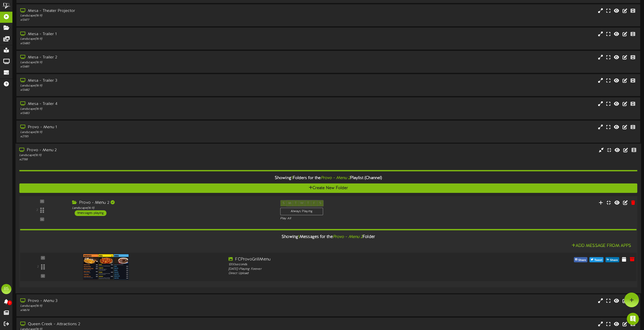 This screenshot has height=330, width=644. I want to click on div: # 14674, so click(146, 310).